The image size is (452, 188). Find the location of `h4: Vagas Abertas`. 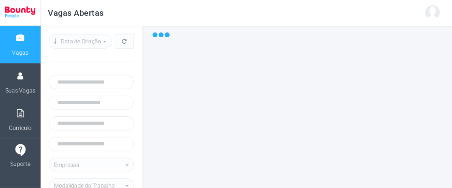

h4: Vagas Abertas is located at coordinates (76, 13).